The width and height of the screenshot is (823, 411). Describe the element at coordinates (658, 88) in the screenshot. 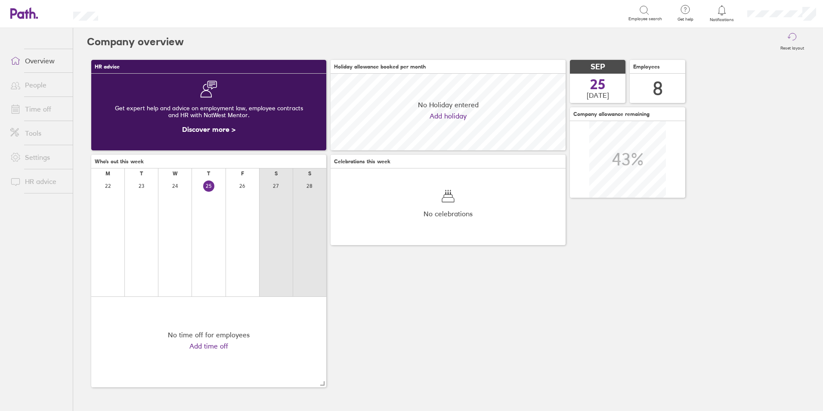

I see `div: 8` at that location.